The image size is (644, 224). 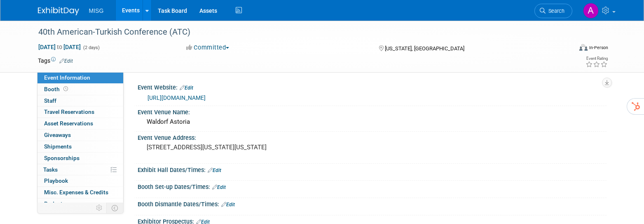 I want to click on a: Shipments, so click(x=80, y=147).